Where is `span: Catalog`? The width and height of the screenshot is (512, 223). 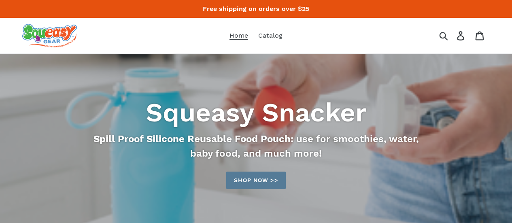 span: Catalog is located at coordinates (271, 36).